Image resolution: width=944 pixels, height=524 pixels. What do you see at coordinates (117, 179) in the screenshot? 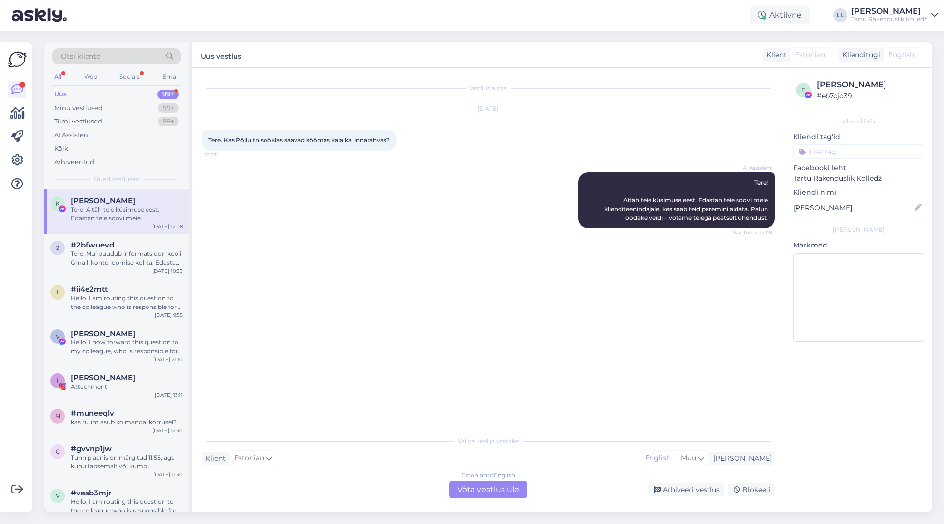
I see `span: Uued vestlused` at bounding box center [117, 179].